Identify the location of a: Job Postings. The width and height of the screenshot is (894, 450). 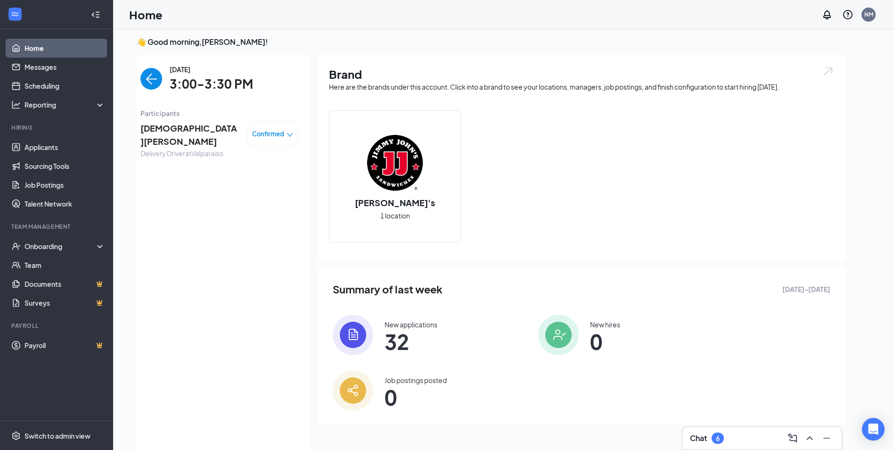
(65, 185).